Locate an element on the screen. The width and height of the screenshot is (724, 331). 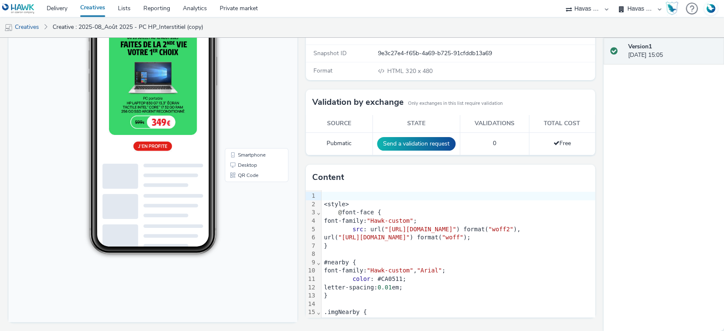
div: letter-spacing: em; is located at coordinates (458, 288).